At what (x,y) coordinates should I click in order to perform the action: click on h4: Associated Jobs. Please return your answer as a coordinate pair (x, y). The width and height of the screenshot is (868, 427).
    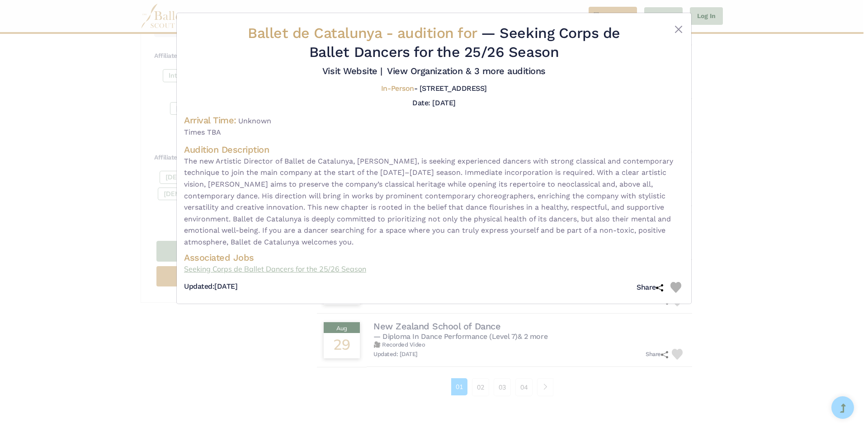
    Looking at the image, I should click on (434, 257).